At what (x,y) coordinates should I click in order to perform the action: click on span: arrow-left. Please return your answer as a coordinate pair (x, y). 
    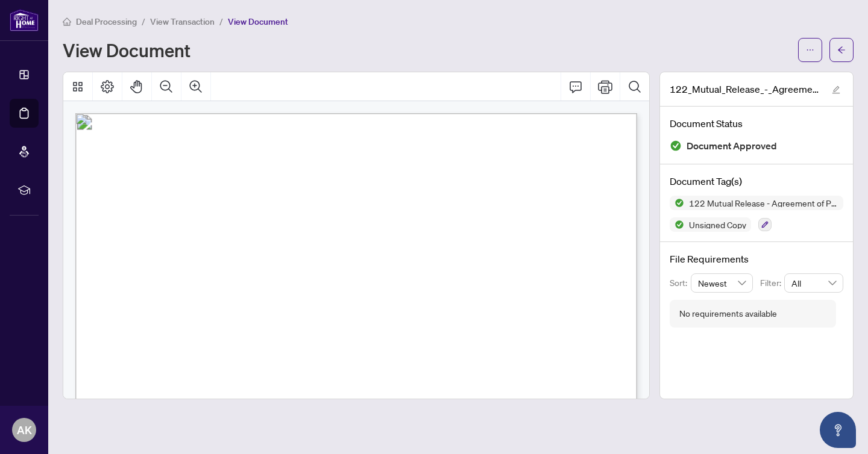
    Looking at the image, I should click on (842, 50).